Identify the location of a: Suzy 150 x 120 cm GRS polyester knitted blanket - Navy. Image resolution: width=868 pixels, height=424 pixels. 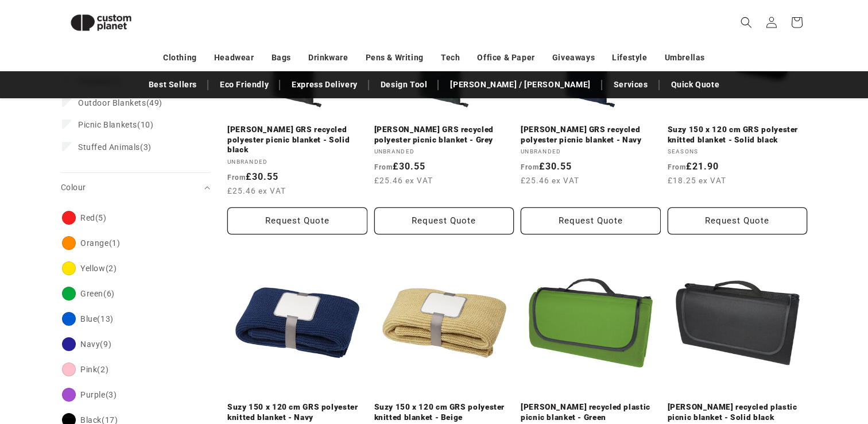
(298, 412).